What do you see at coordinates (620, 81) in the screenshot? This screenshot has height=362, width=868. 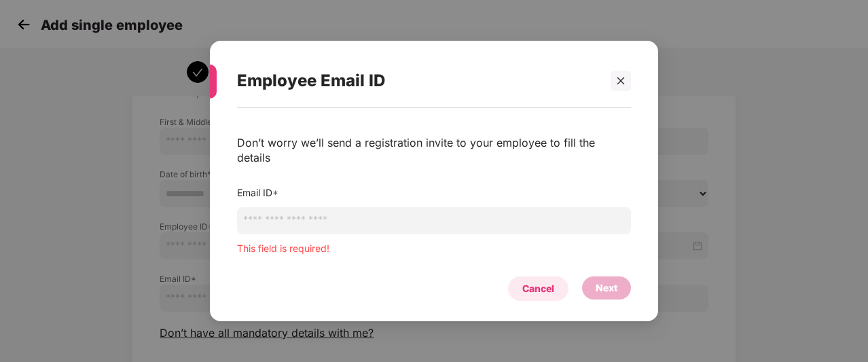 I see `span: close` at bounding box center [620, 81].